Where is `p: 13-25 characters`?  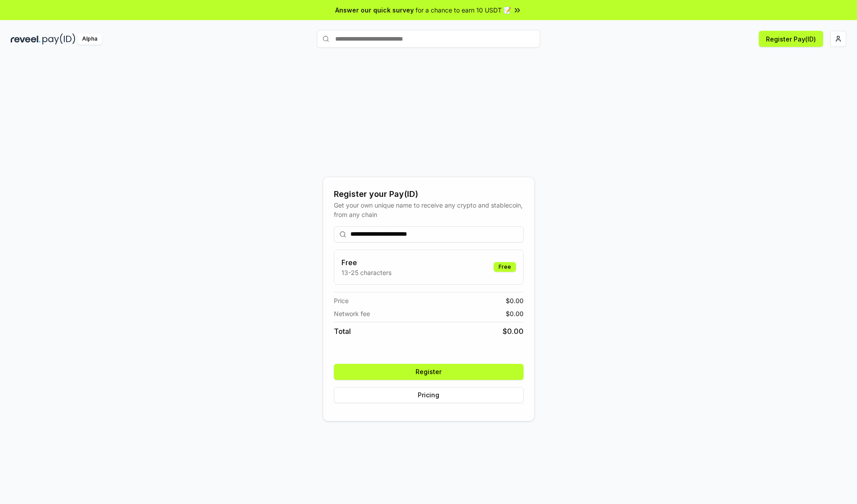 p: 13-25 characters is located at coordinates (367, 273).